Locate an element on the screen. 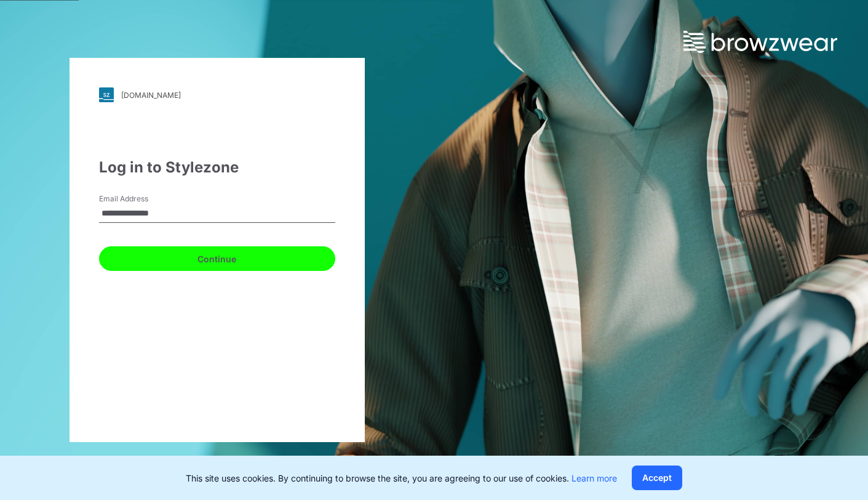  p: This site uses cookies. By continuing to browse the site, you are agreeing to our use of cookies. is located at coordinates (401, 477).